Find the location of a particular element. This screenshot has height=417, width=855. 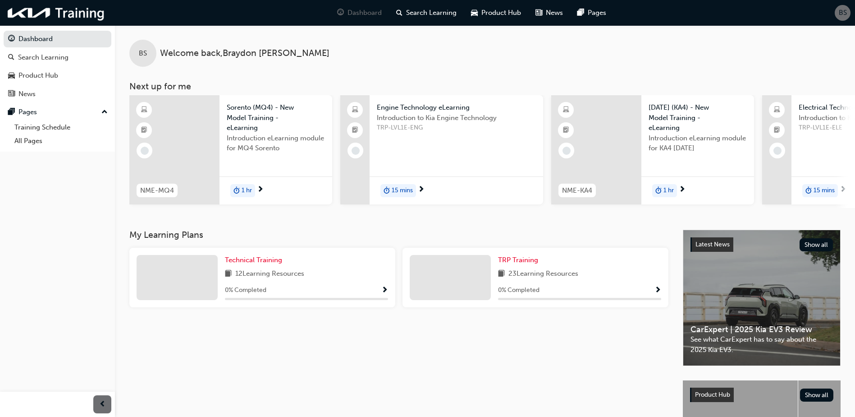

a: guage-iconDashboard is located at coordinates (359, 13).